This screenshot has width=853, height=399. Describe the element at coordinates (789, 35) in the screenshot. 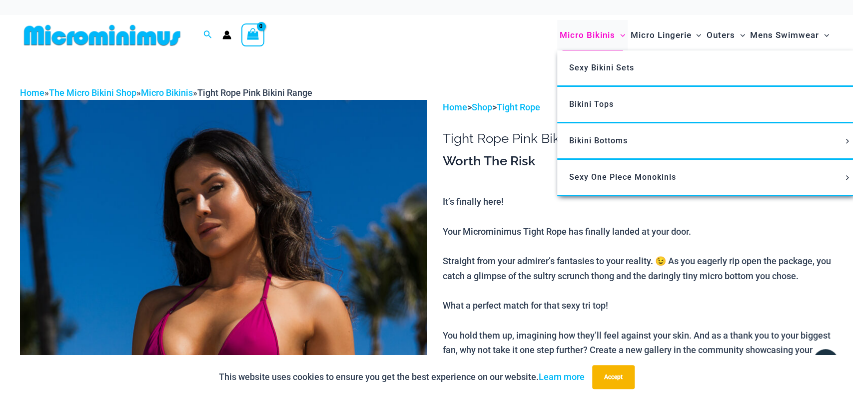

I see `a: Mens SwimwearMenu ToggleMenu Toggle` at that location.